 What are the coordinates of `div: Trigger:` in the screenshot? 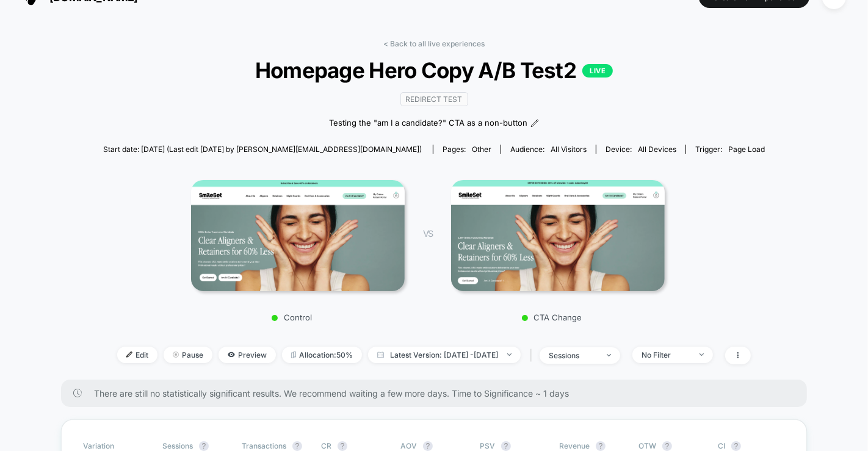 It's located at (730, 149).